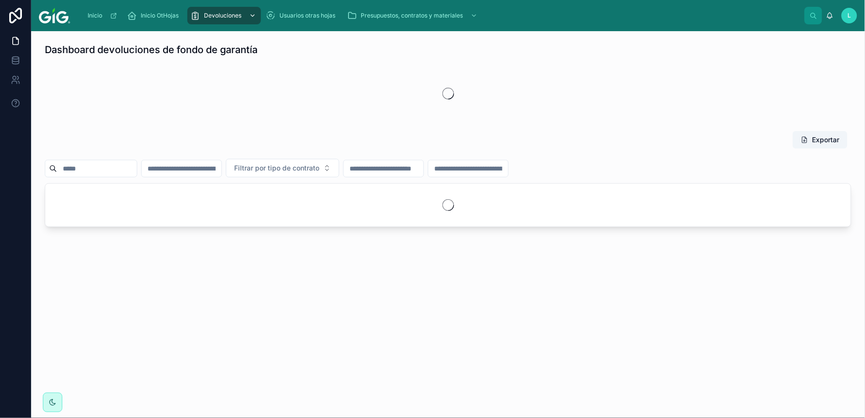 This screenshot has width=865, height=418. I want to click on a: Presupuestos, contratos y materiales, so click(413, 16).